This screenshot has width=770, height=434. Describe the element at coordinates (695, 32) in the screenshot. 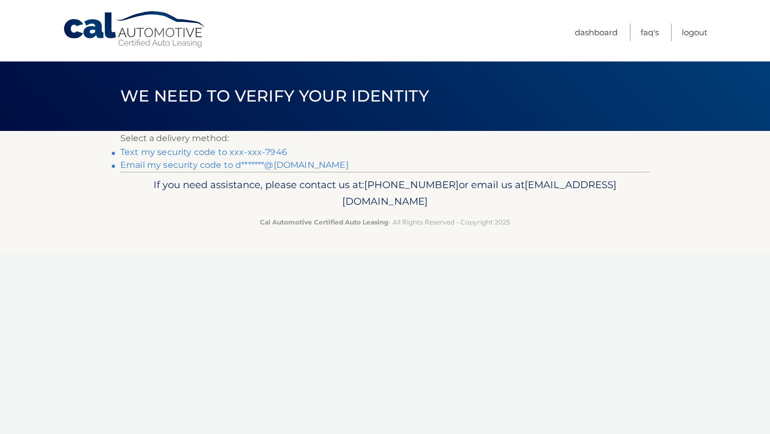

I see `a: Logout` at that location.